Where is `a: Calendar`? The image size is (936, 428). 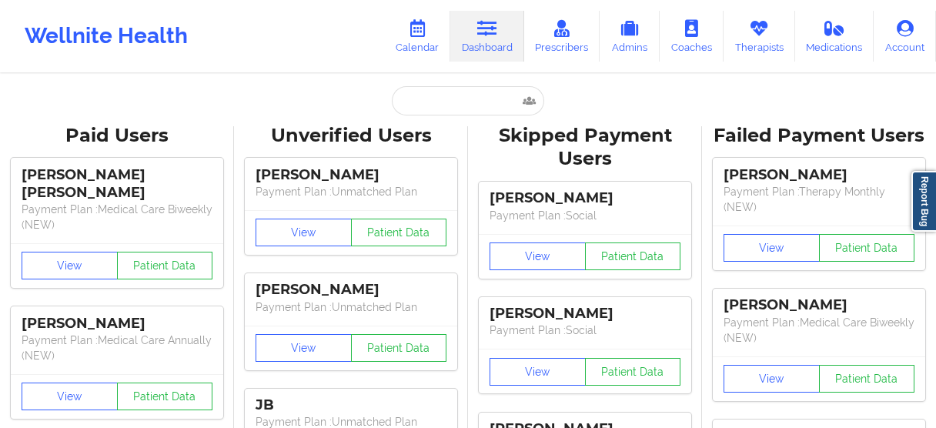
a: Calendar is located at coordinates (417, 36).